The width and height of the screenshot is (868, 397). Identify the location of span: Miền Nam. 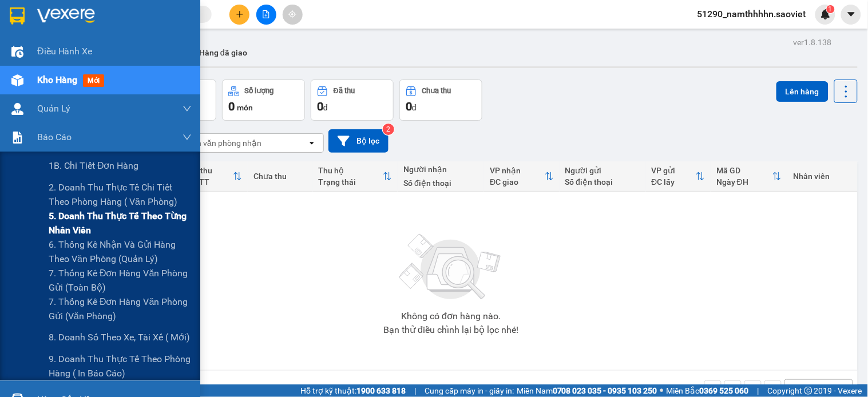
(587, 390).